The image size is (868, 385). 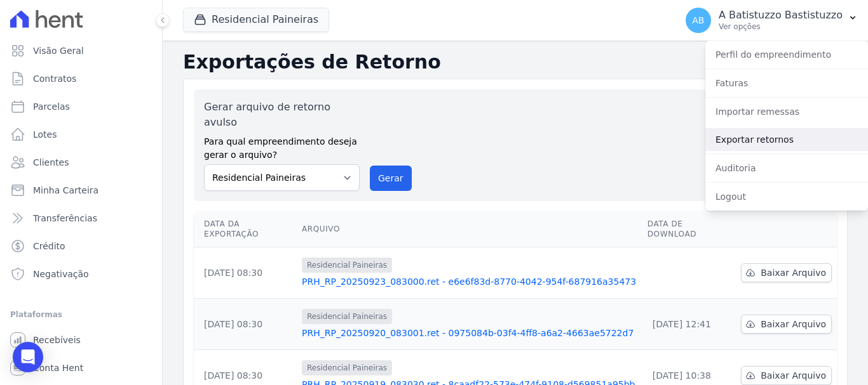 What do you see at coordinates (81, 274) in the screenshot?
I see `a: Negativação` at bounding box center [81, 274].